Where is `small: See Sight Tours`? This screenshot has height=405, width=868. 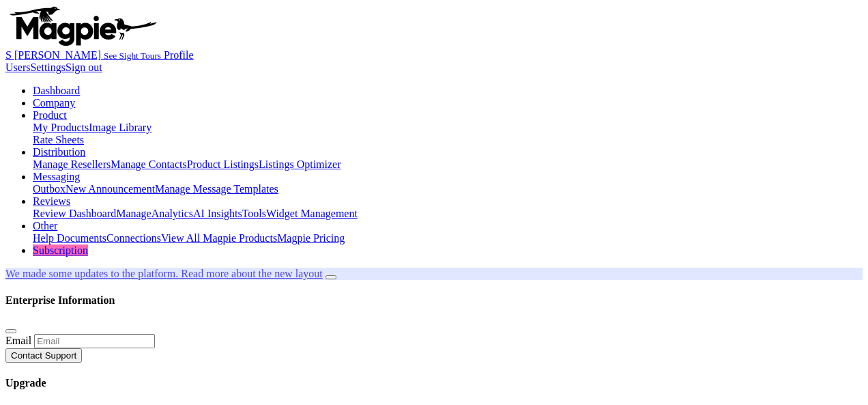
small: See Sight Tours is located at coordinates (133, 56).